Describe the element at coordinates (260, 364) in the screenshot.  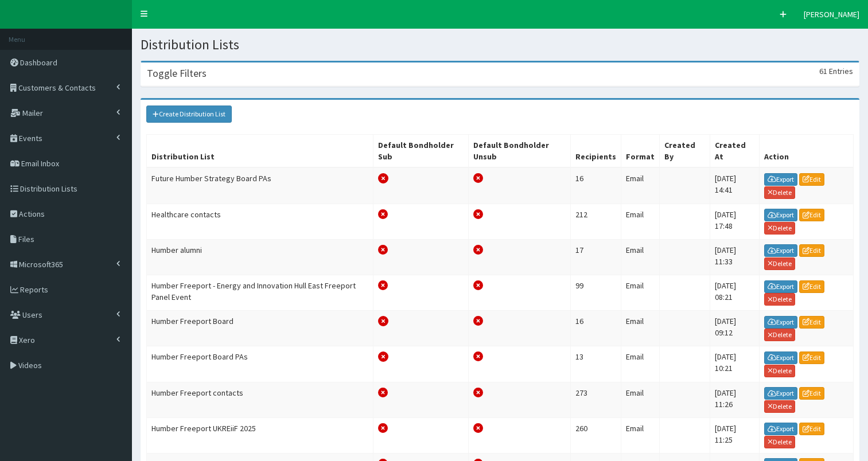
I see `td: Humber Freeport Board PAs` at that location.